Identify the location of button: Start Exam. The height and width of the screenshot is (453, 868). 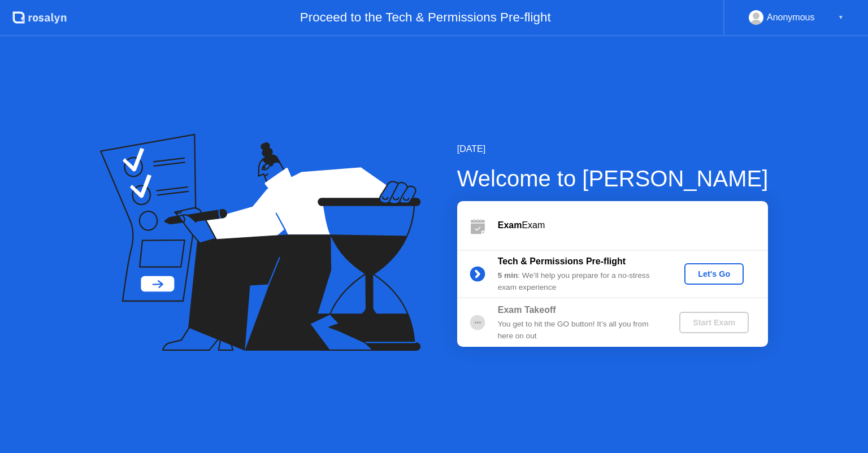
(714, 323).